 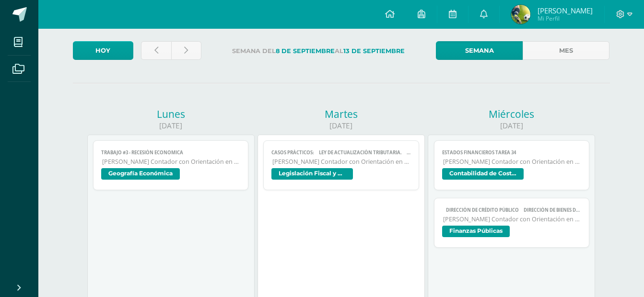 What do you see at coordinates (521, 14) in the screenshot?
I see `img: 1c52e3033304622f3af963aea0c25413.png` at bounding box center [521, 14].